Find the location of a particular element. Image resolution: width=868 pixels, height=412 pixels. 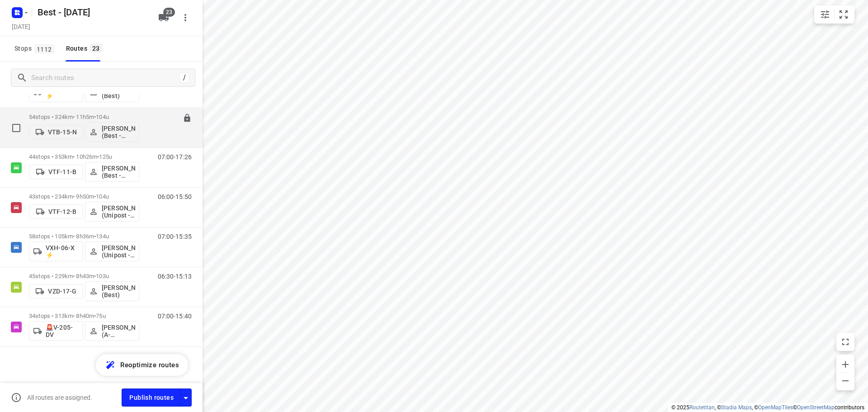

p: 06:00-15:50 is located at coordinates (175, 197).